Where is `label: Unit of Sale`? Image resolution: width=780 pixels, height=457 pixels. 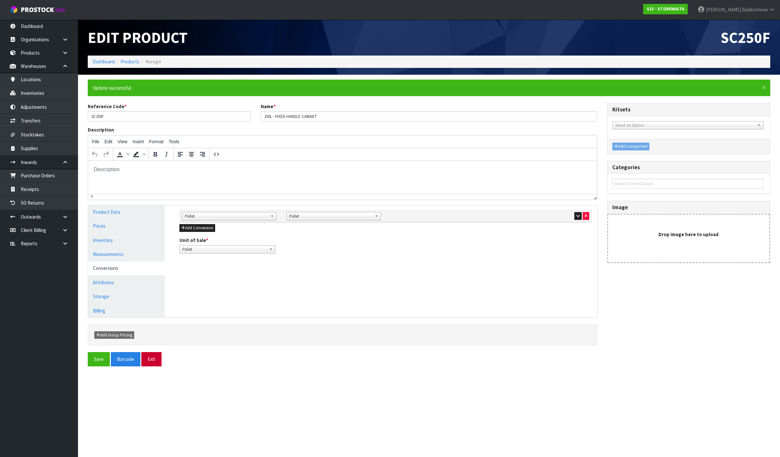
label: Unit of Sale is located at coordinates (194, 240).